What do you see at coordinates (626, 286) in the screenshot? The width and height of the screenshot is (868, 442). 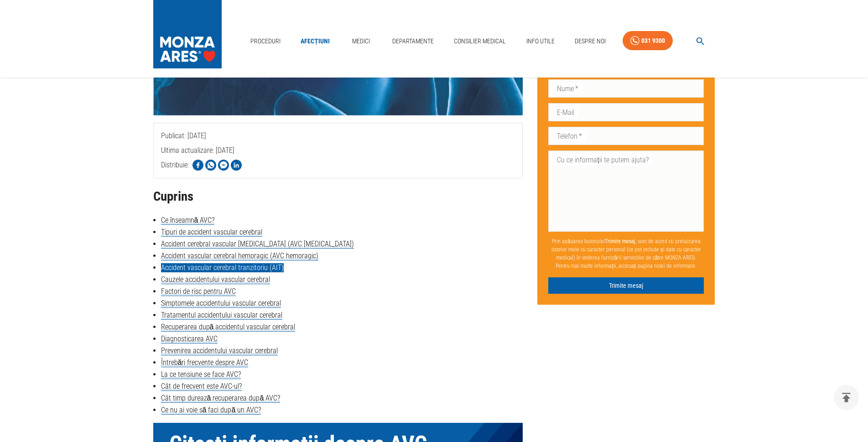 I see `button: Trimite mesaj` at bounding box center [626, 286].